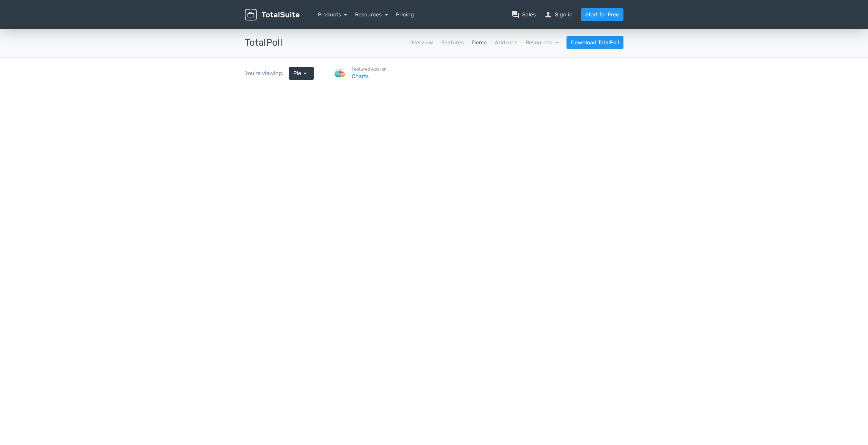  I want to click on a: personSign in, so click(558, 14).